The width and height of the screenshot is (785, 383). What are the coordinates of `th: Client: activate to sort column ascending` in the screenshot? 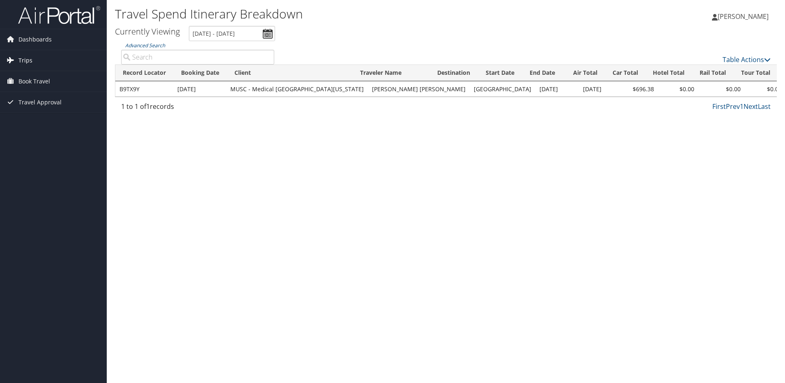 It's located at (290, 73).